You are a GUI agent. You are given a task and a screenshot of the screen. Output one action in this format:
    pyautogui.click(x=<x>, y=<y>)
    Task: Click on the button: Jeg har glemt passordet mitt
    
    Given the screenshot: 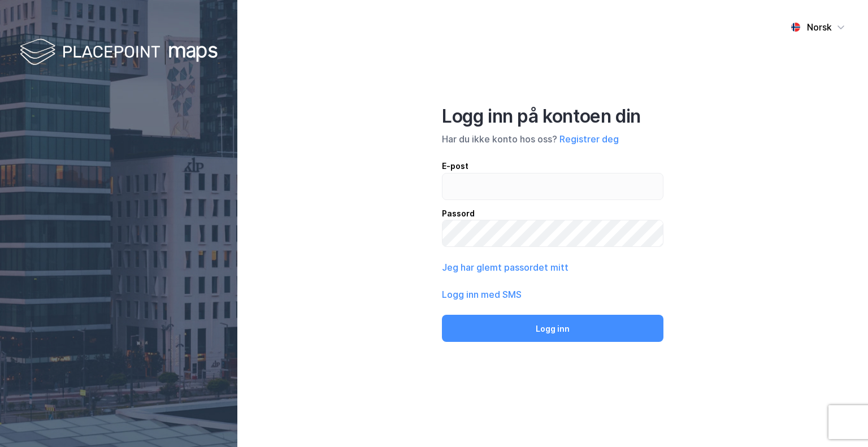 What is the action you would take?
    pyautogui.click(x=505, y=267)
    